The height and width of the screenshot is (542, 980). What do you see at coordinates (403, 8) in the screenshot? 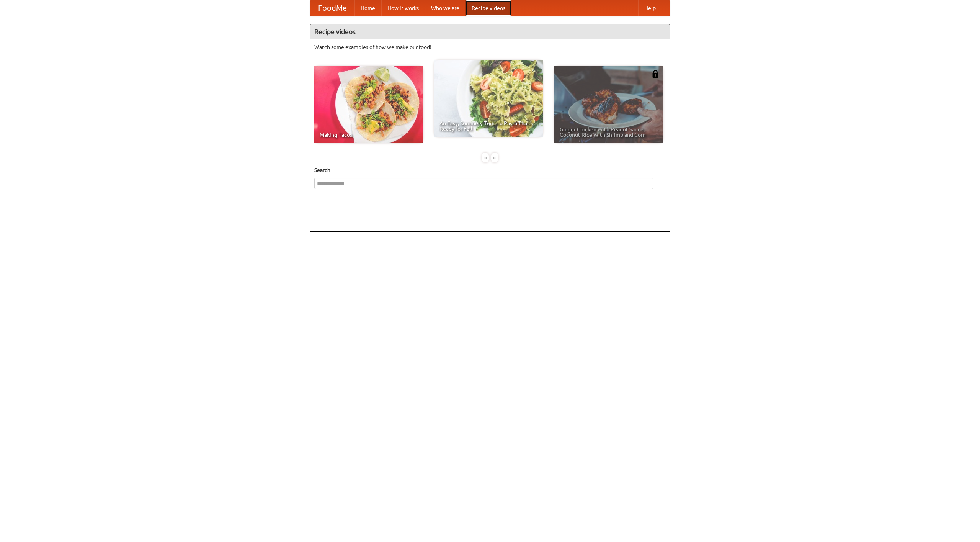
I see `a: How it works` at bounding box center [403, 8].